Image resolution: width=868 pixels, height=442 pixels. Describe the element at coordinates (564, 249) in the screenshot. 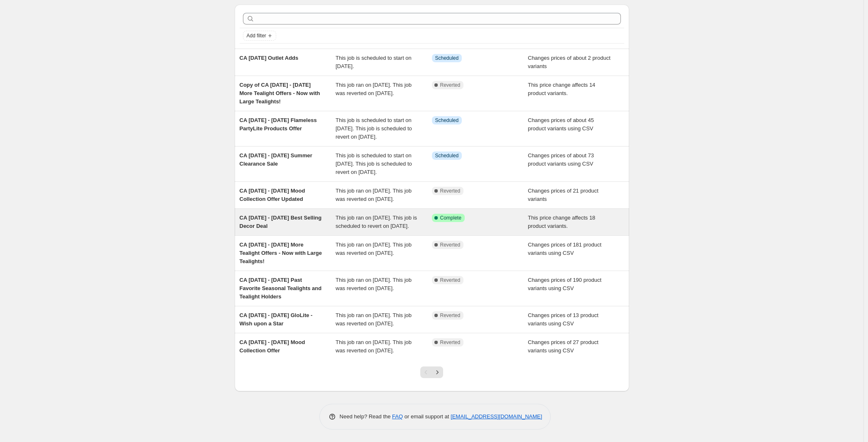

I see `span: Changes prices of 181 product variants using CSV` at that location.